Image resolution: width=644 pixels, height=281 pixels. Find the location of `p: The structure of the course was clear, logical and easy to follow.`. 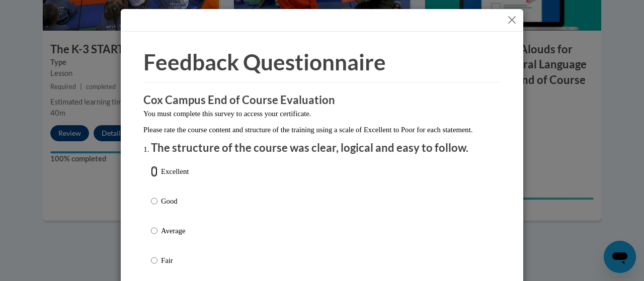

p: The structure of the course was clear, logical and easy to follow. is located at coordinates (322, 148).